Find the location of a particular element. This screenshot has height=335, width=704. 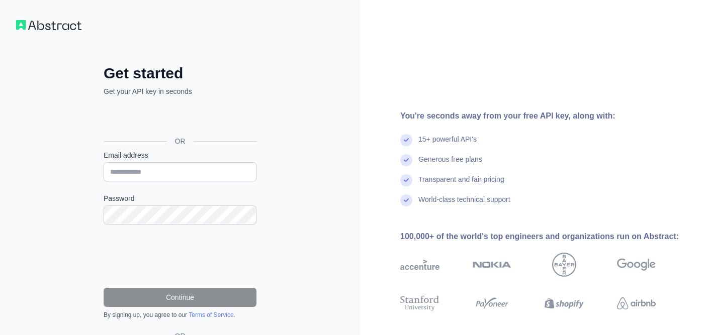

img: shopify is located at coordinates (564, 304).